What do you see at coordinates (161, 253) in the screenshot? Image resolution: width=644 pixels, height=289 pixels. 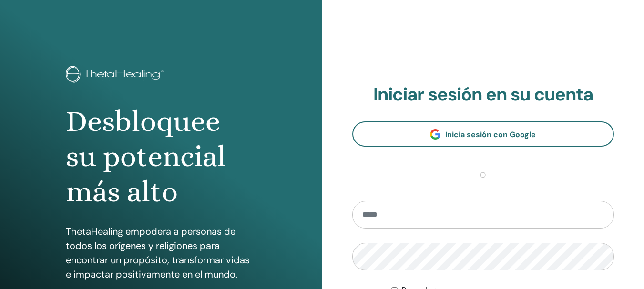 I see `p: ThetaHealing empodera a personas de todos los orígenes y religiones para encontrar un propósito, ...` at bounding box center [161, 253].